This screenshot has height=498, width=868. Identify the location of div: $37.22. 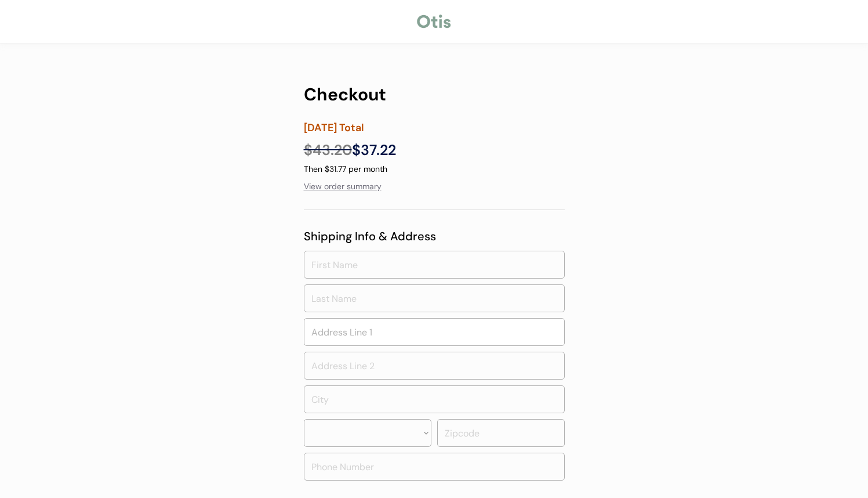
(362, 150).